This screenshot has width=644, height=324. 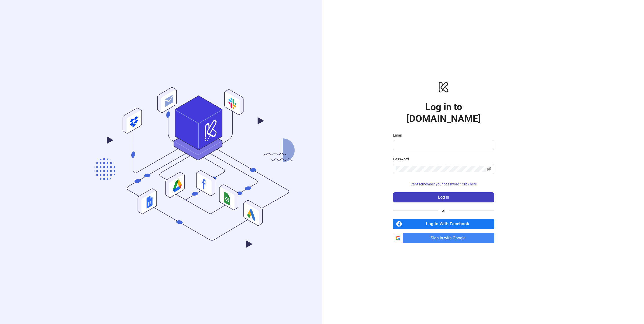 What do you see at coordinates (444, 224) in the screenshot?
I see `a: Log in With Facebook` at bounding box center [444, 224].